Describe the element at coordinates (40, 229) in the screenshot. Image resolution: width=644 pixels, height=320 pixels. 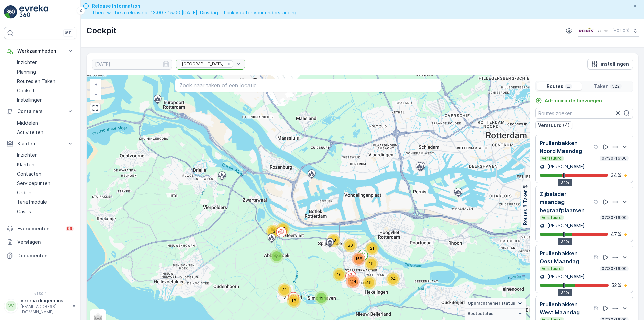
I see `p: Evenementen` at that location.